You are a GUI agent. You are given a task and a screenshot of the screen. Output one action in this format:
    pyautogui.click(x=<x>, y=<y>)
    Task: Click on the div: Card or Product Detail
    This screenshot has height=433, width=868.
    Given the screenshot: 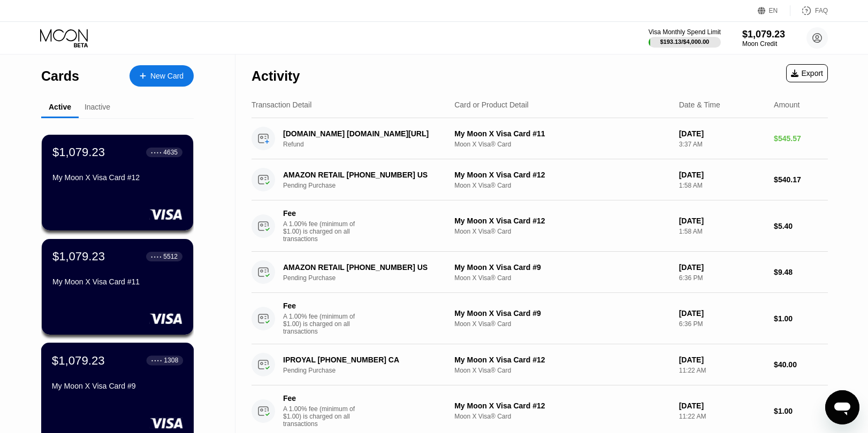 What is the action you would take?
    pyautogui.click(x=491, y=105)
    